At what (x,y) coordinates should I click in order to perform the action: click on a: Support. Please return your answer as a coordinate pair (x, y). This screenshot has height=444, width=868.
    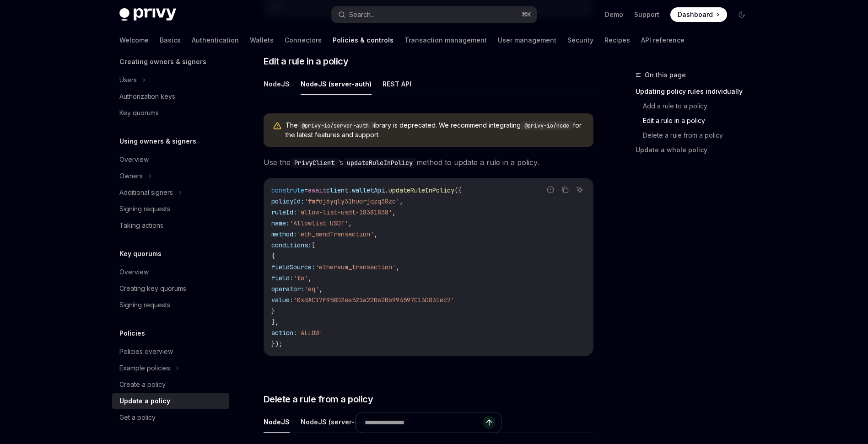
    Looking at the image, I should click on (646, 14).